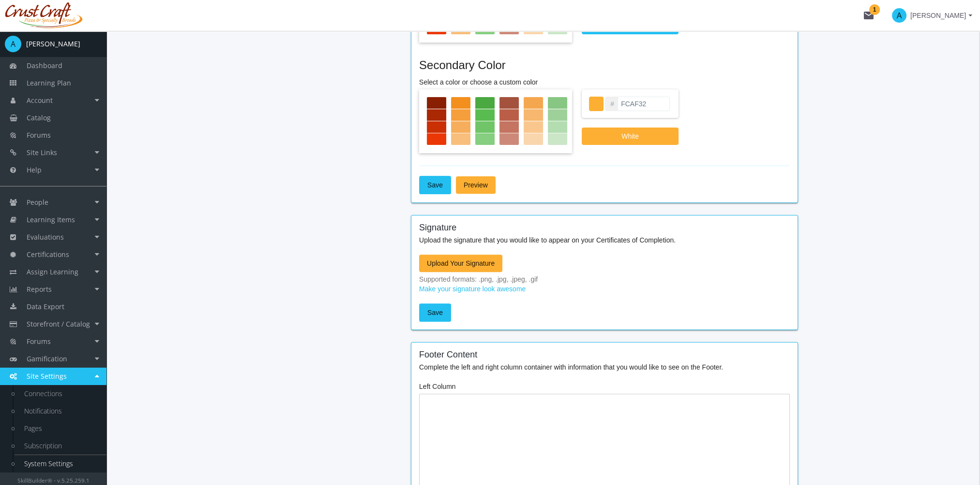 The height and width of the screenshot is (485, 980). I want to click on label: Left Column, so click(436, 387).